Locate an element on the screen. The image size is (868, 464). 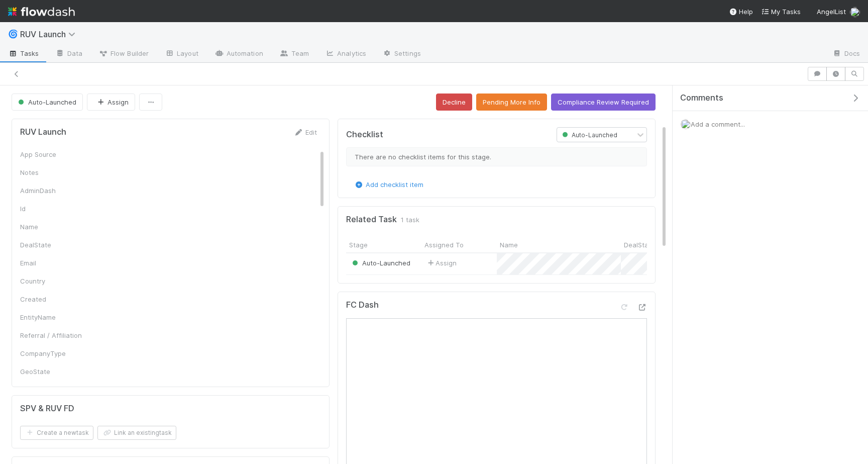
a: Layout is located at coordinates (181, 54).